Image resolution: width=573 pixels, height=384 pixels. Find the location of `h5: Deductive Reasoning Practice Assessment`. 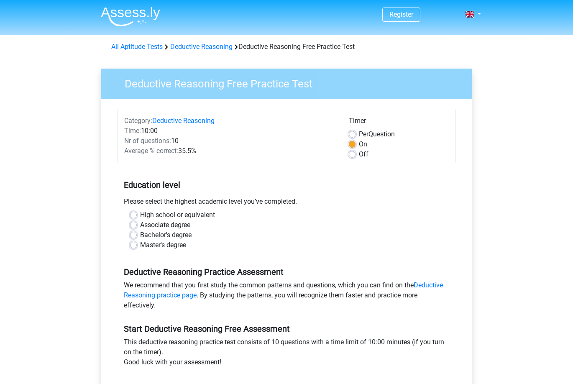

h5: Deductive Reasoning Practice Assessment is located at coordinates (286, 272).